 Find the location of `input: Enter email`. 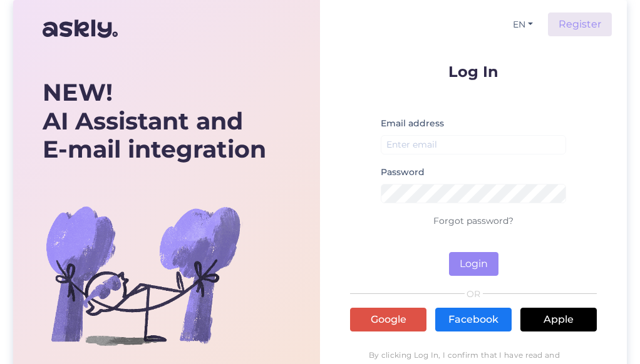

input: Enter email is located at coordinates (474, 145).